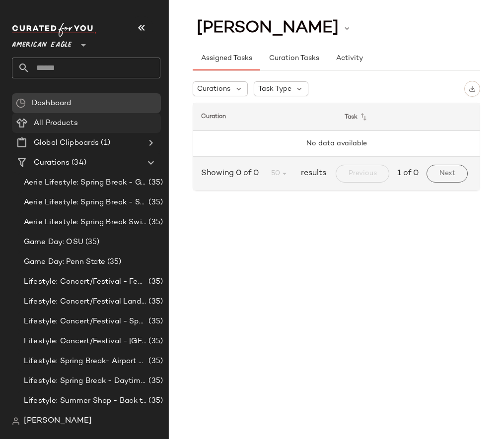 The width and height of the screenshot is (504, 439). What do you see at coordinates (64, 262) in the screenshot?
I see `span: Game Day: Penn State` at bounding box center [64, 262].